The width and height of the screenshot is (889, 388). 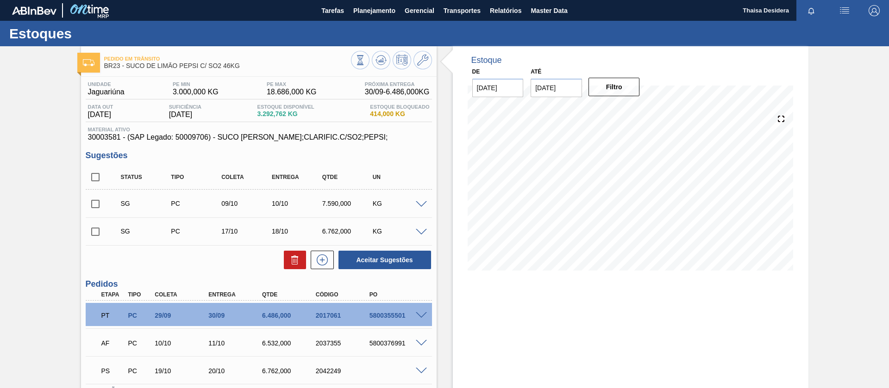 What do you see at coordinates (383, 260) in the screenshot?
I see `div: Aceitar Sugestões` at bounding box center [383, 260].